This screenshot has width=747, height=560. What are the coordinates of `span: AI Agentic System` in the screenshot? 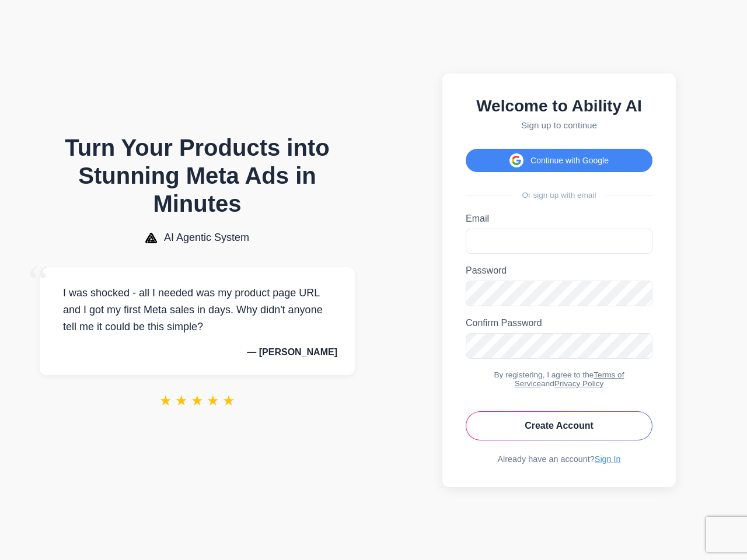 It's located at (207, 238).